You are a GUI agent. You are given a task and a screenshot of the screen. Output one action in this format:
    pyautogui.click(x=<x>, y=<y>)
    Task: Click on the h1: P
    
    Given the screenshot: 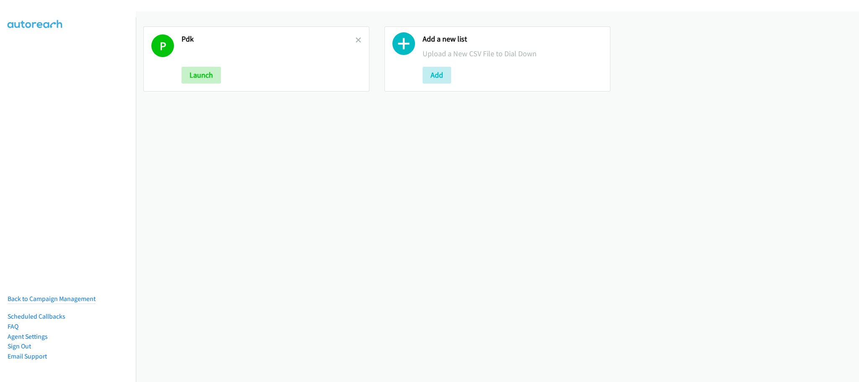 What is the action you would take?
    pyautogui.click(x=163, y=46)
    